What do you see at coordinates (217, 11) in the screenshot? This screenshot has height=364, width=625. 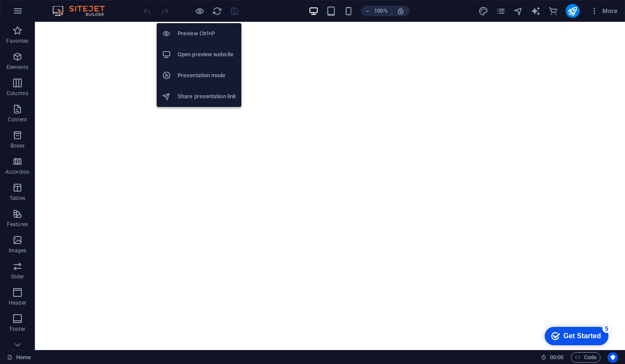 I see `button: reload` at bounding box center [217, 11].